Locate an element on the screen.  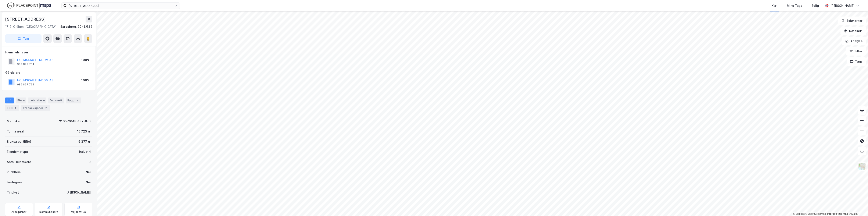
div: Eiere is located at coordinates (21, 100).